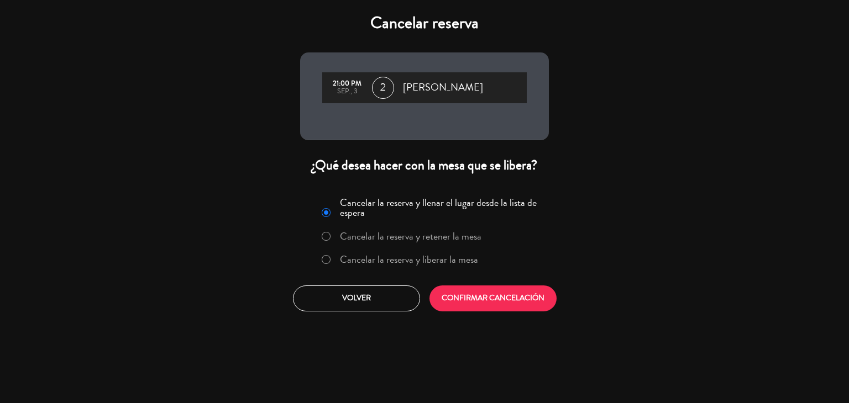 The height and width of the screenshot is (403, 849). What do you see at coordinates (493, 298) in the screenshot?
I see `button: CONFIRMAR CANCELACIÓN` at bounding box center [493, 298].